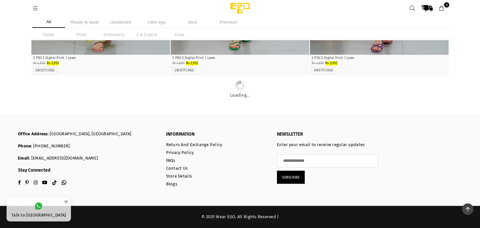 The height and width of the screenshot is (228, 480). I want to click on p: Loading..., so click(240, 95).